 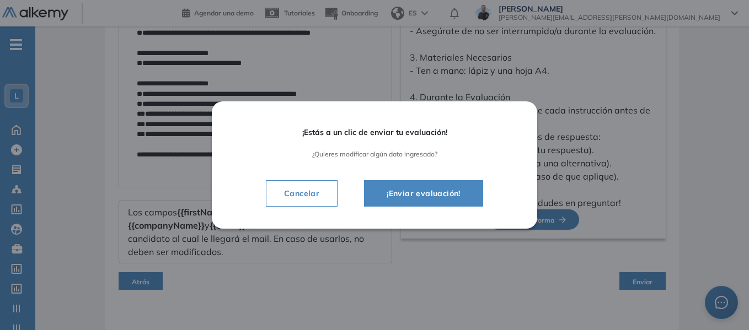 I want to click on button: ¡Enviar evaluación!, so click(x=423, y=193).